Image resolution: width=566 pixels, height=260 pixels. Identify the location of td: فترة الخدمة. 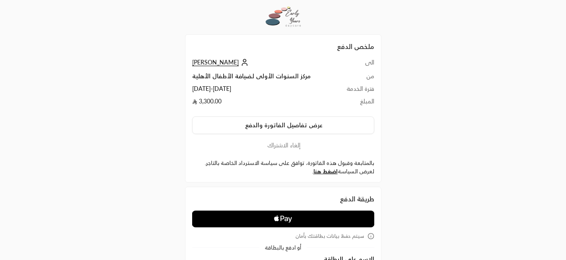
(356, 91).